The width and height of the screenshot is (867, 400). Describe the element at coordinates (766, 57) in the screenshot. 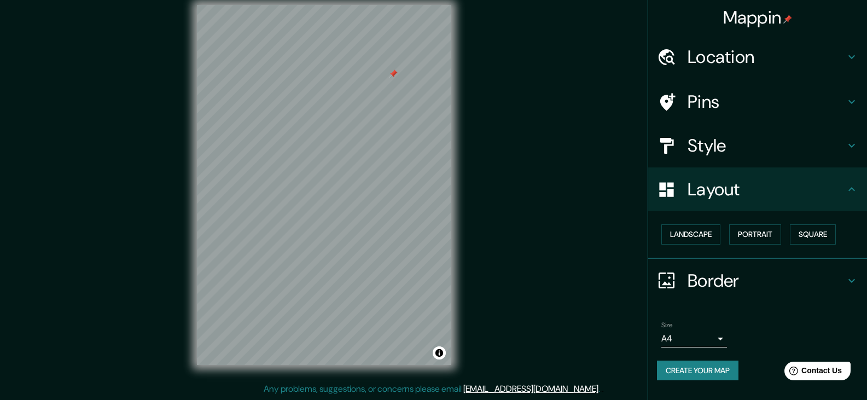

I see `h4: Location` at that location.